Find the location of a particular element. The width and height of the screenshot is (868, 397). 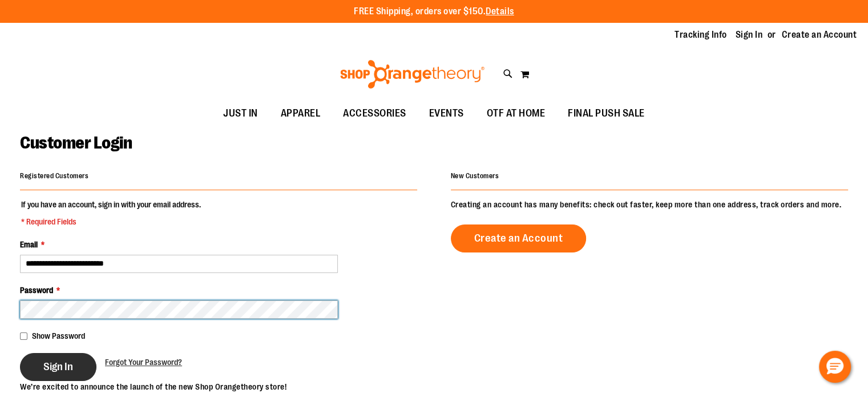

span: APPAREL is located at coordinates (301, 113).